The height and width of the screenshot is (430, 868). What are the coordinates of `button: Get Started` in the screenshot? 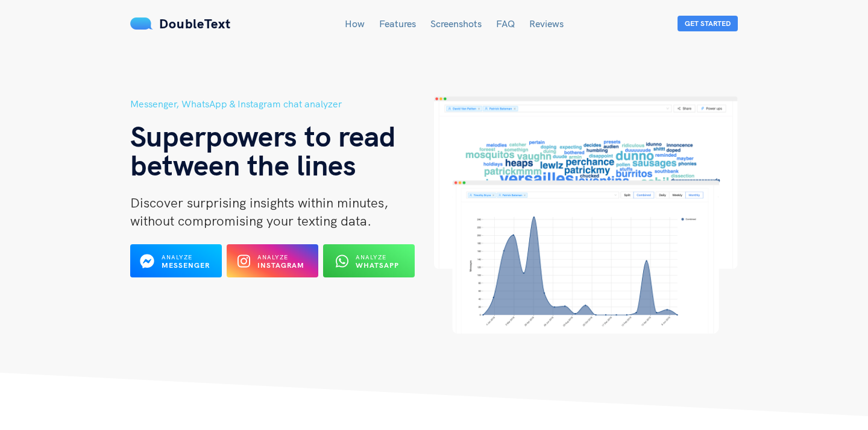 It's located at (708, 23).